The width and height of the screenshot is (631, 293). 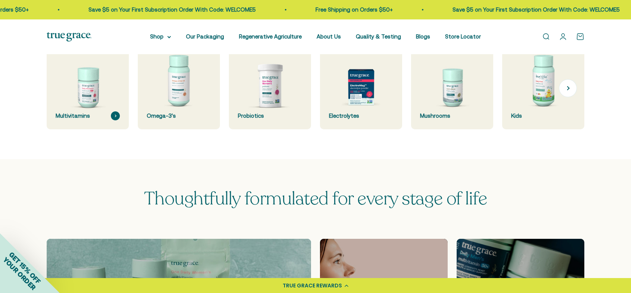 I want to click on a: Blogs, so click(x=423, y=36).